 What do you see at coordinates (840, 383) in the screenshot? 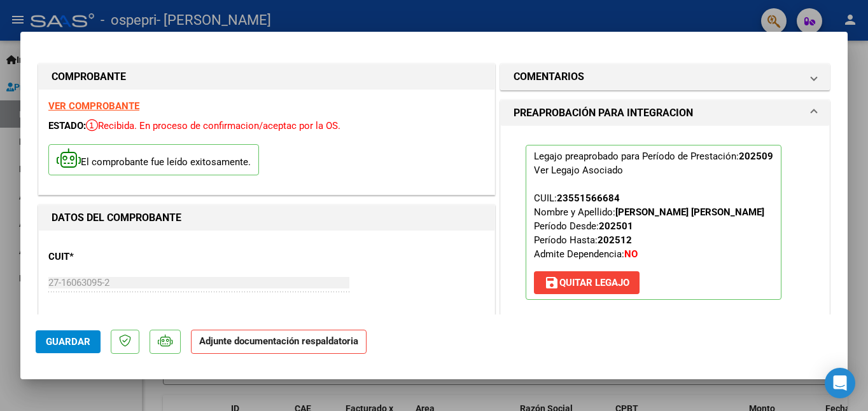
I see `div: Open Intercom Messenger` at bounding box center [840, 383].